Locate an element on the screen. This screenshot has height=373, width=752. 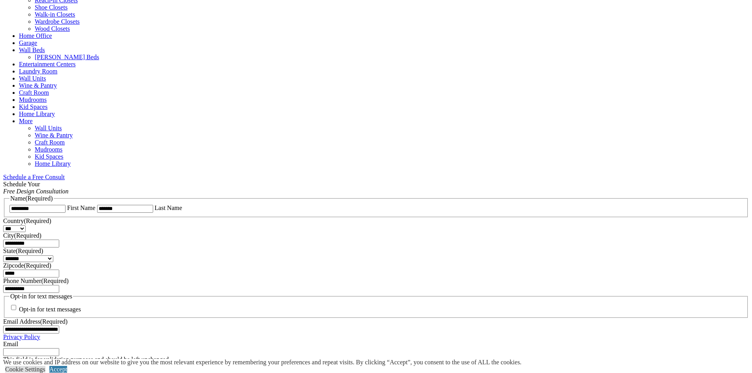
label: First Name is located at coordinates (81, 208).